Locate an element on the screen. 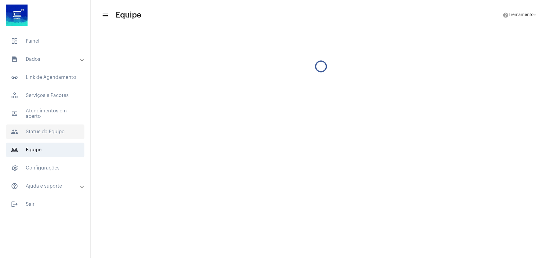 The height and width of the screenshot is (258, 551). mat-icon: help is located at coordinates (505, 15).